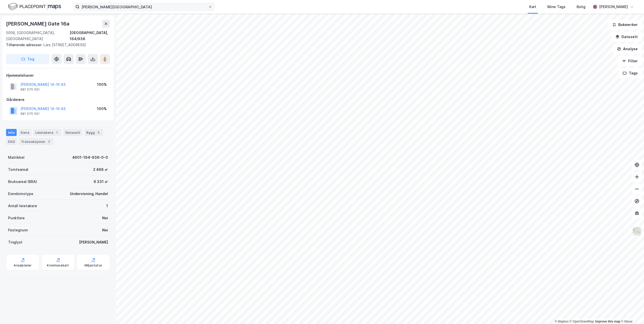  What do you see at coordinates (12, 142) in the screenshot?
I see `div: ESG` at bounding box center [12, 142].